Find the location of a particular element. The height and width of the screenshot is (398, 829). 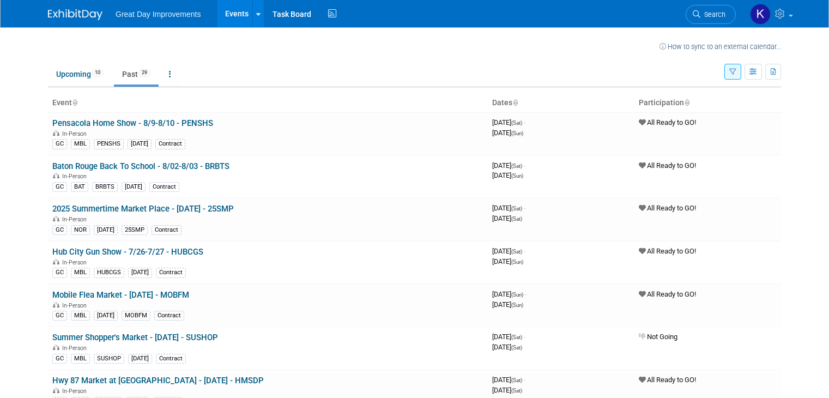

span: Search is located at coordinates (713, 14).